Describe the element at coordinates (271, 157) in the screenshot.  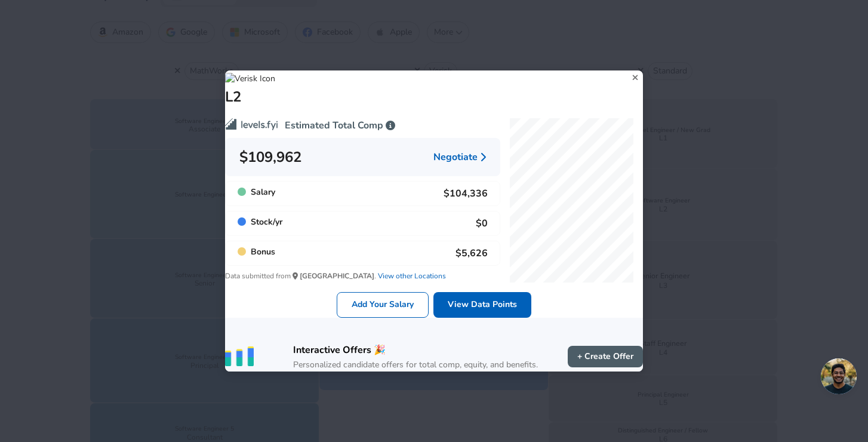
I see `div: $109,962` at that location.